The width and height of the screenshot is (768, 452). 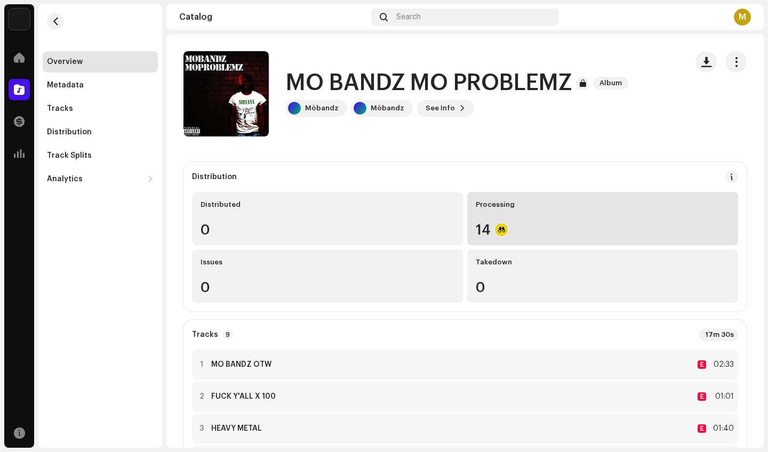 I want to click on h1: MO BANDZ MO PROBLEMZ, so click(x=429, y=83).